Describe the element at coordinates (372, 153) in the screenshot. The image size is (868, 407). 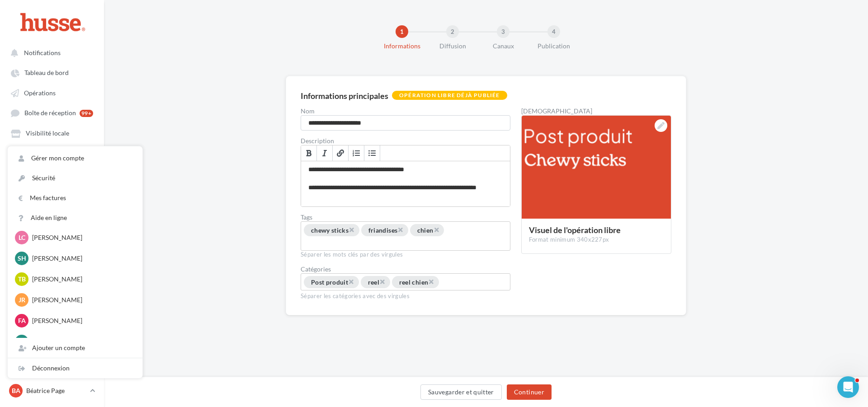
I see `a: Insérer/Supprimer une liste à puces` at that location.